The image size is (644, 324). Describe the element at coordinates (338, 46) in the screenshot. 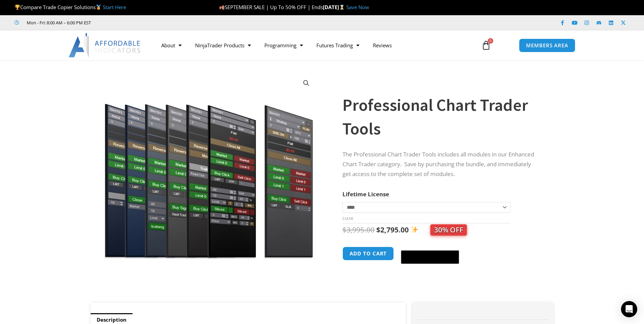

I see `a: Futures Trading` at that location.